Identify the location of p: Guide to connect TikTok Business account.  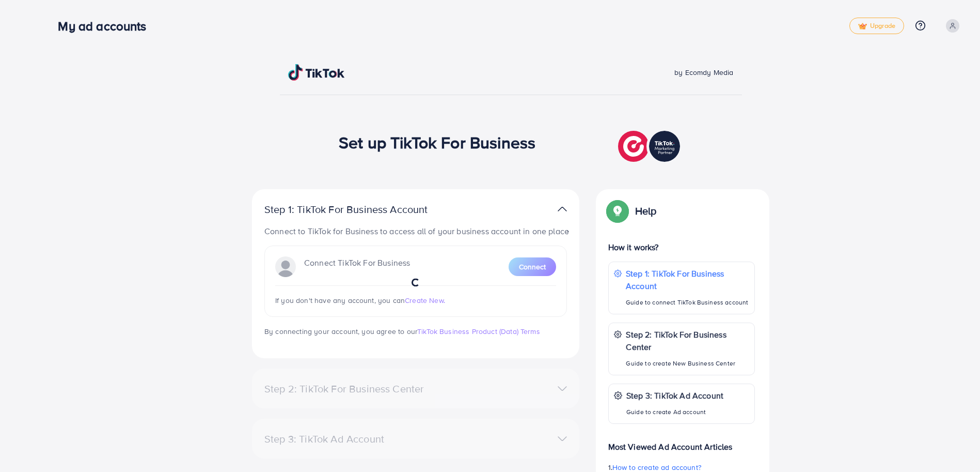
(688, 302).